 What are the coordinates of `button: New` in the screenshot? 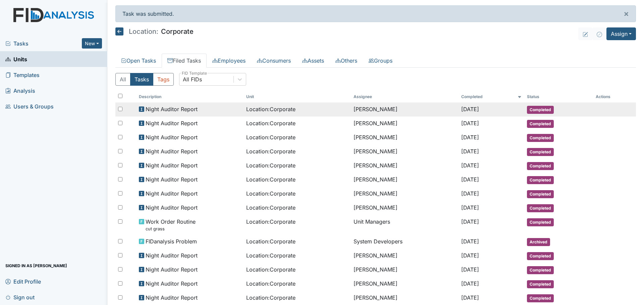 It's located at (92, 43).